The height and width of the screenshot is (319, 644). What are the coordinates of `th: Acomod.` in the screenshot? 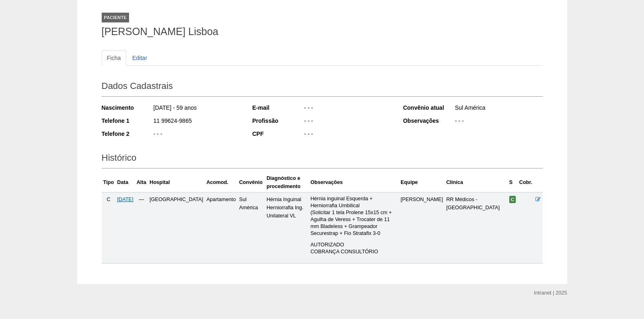 It's located at (221, 183).